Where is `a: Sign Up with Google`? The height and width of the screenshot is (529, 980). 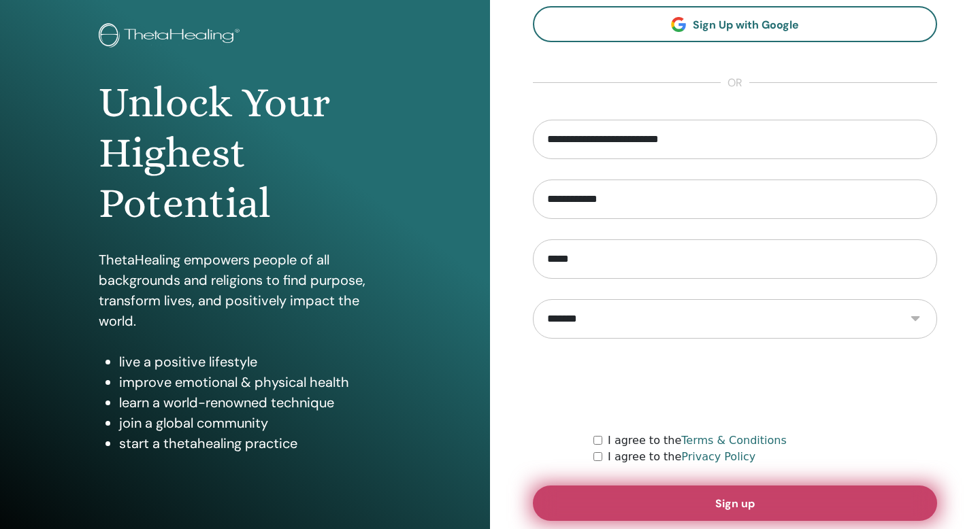
a: Sign Up with Google is located at coordinates (735, 24).